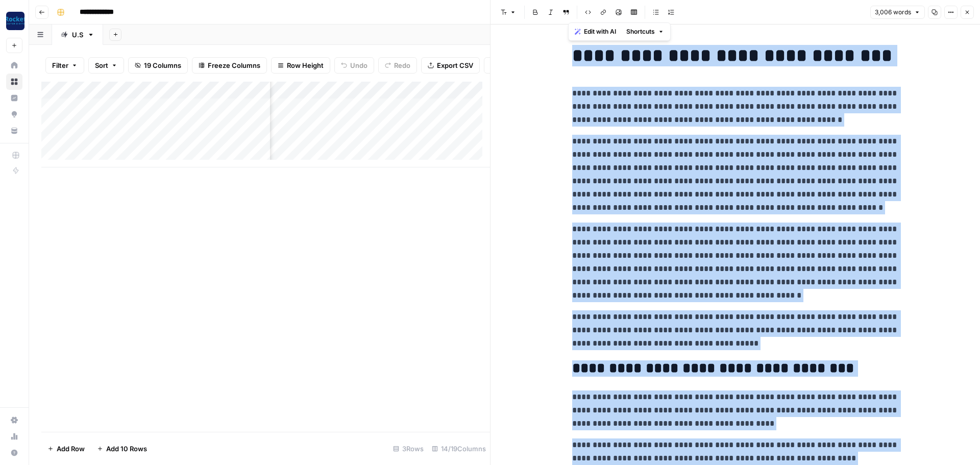 The width and height of the screenshot is (980, 465). What do you see at coordinates (106, 65) in the screenshot?
I see `button: Sort` at bounding box center [106, 65].